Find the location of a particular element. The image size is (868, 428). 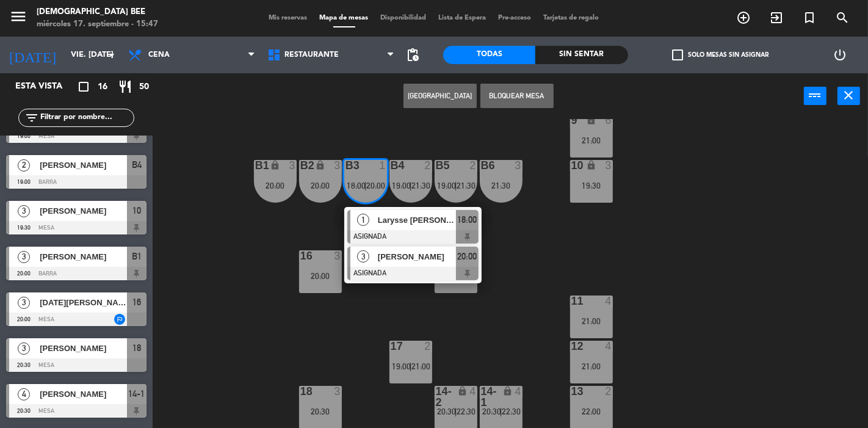

span: B1 is located at coordinates (137, 257).